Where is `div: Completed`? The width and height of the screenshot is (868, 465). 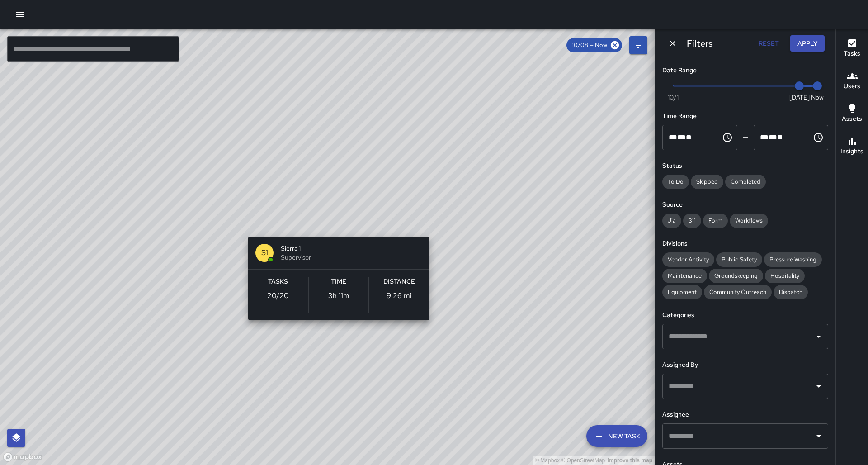
div: Completed is located at coordinates (745, 182).